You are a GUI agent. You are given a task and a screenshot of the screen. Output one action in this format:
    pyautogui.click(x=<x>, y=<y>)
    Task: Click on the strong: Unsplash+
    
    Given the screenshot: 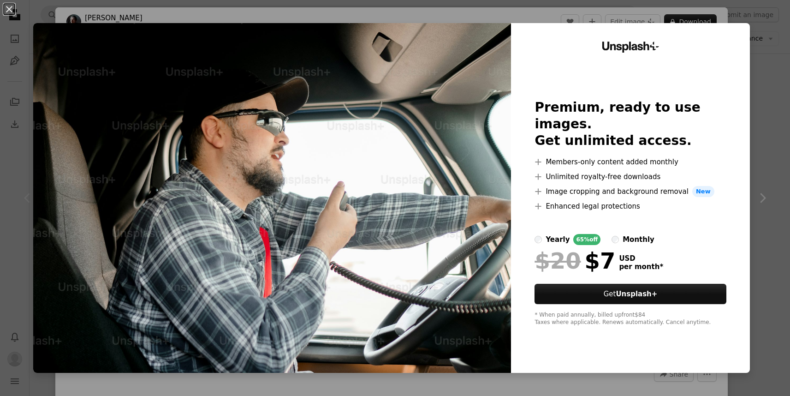 What is the action you would take?
    pyautogui.click(x=636, y=294)
    